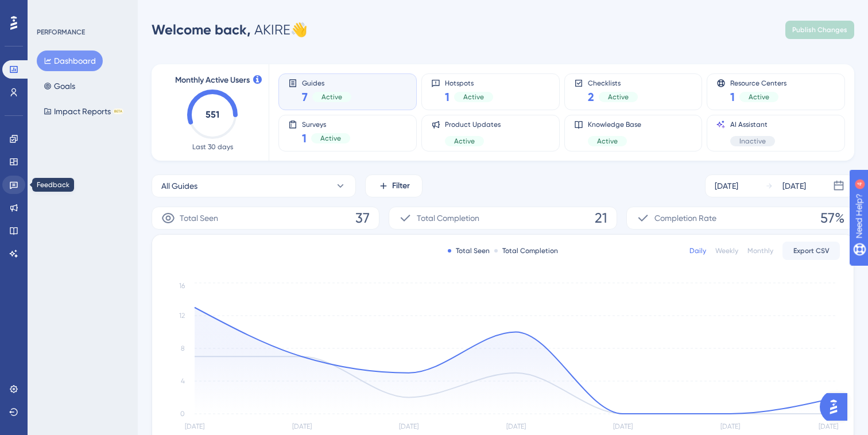 The height and width of the screenshot is (435, 868). Describe the element at coordinates (118, 112) in the screenshot. I see `div: BETA` at that location.